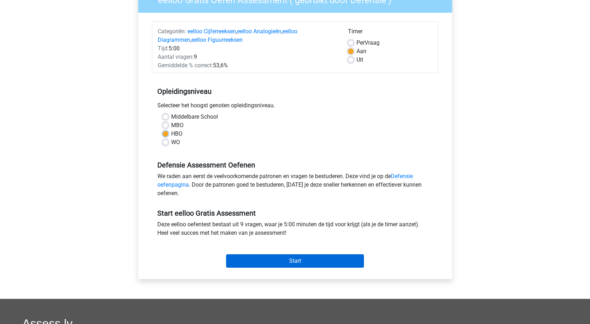 The width and height of the screenshot is (590, 324). Describe the element at coordinates (390, 33) in the screenshot. I see `div: Timer` at that location.